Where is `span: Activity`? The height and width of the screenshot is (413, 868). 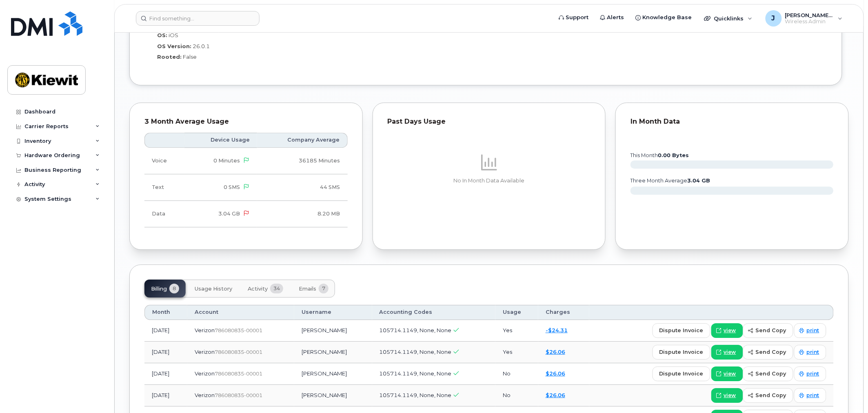
span: Activity is located at coordinates (258, 289).